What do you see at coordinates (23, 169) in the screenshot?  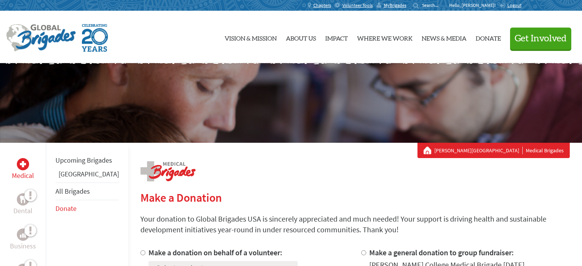 I see `a: MedicalMedical` at bounding box center [23, 169].